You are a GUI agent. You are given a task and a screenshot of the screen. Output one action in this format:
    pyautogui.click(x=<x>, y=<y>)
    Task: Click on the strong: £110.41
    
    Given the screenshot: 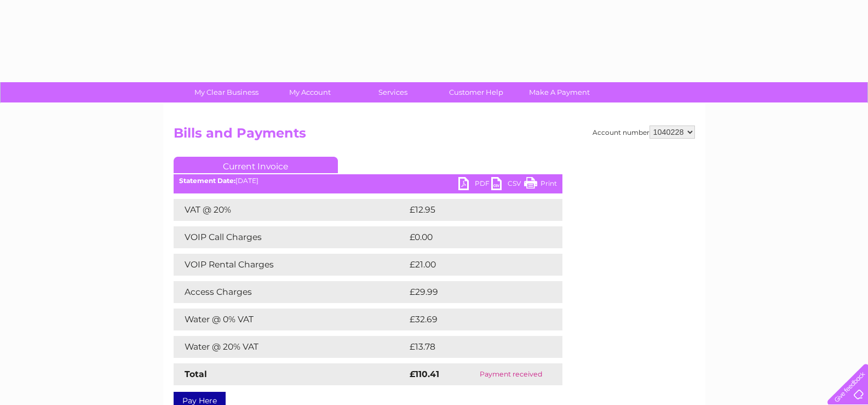 What is the action you would take?
    pyautogui.click(x=425, y=374)
    